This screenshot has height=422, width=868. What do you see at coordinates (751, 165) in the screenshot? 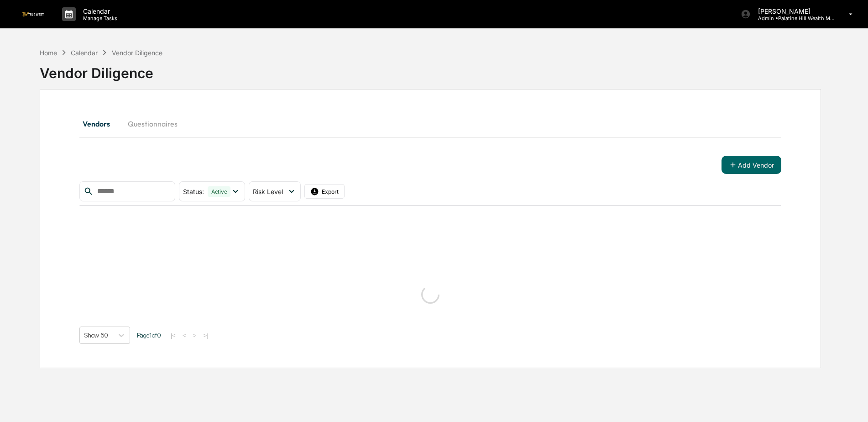
I see `button: Add Vendor` at bounding box center [751, 165].